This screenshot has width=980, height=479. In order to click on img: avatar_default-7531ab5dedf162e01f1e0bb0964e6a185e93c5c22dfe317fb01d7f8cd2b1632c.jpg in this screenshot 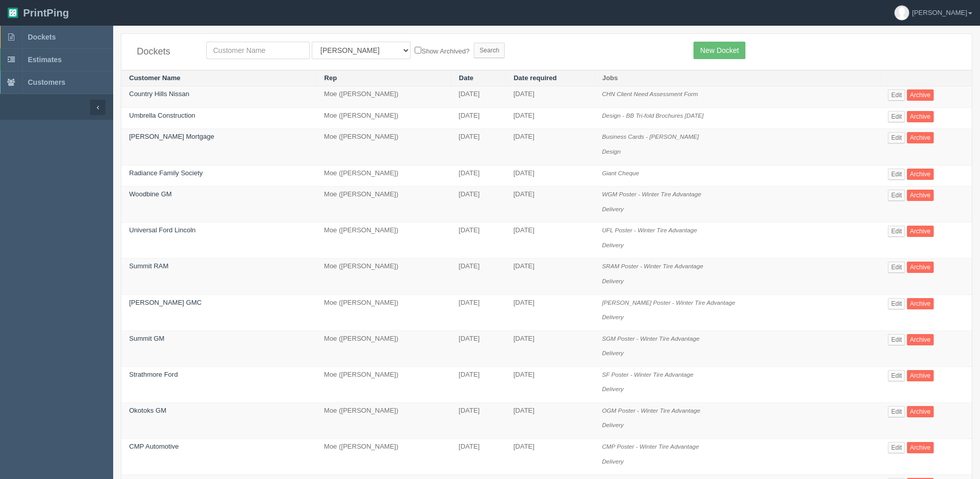, I will do `click(902, 13)`.